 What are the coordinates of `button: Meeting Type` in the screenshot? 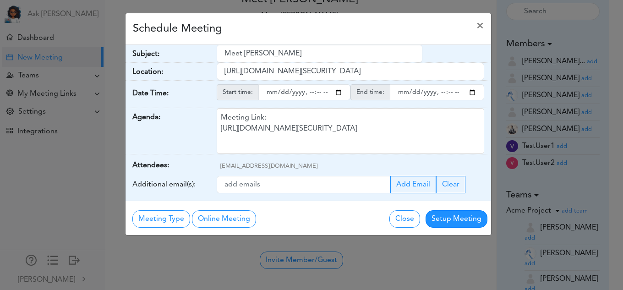 It's located at (161, 219).